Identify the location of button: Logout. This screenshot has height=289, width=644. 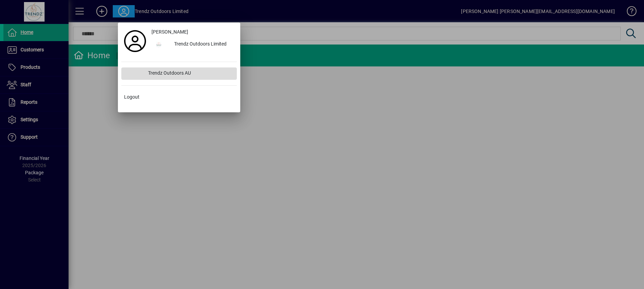
(179, 97).